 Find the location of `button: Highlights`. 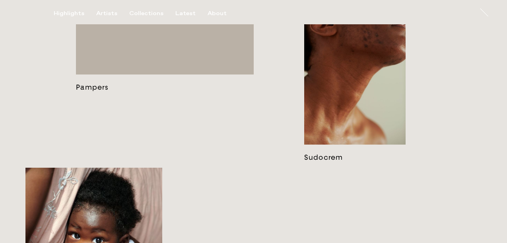

button: Highlights is located at coordinates (75, 14).